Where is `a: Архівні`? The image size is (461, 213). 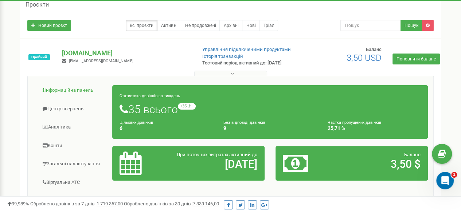 a: Архівні is located at coordinates (231, 25).